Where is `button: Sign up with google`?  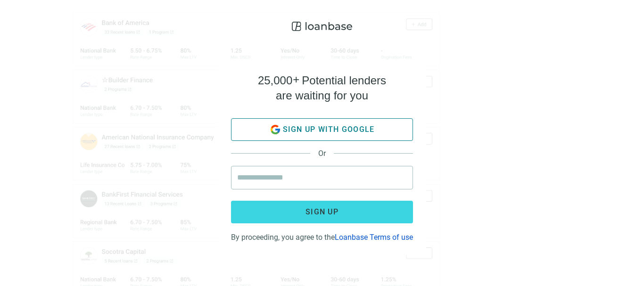
button: Sign up with google is located at coordinates (322, 130).